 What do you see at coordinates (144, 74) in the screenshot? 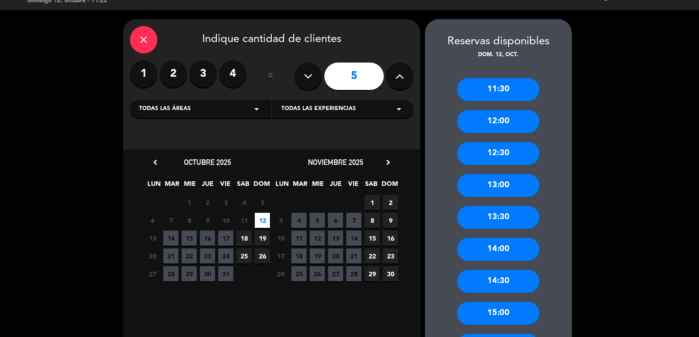
I see `label: 1` at bounding box center [144, 74].